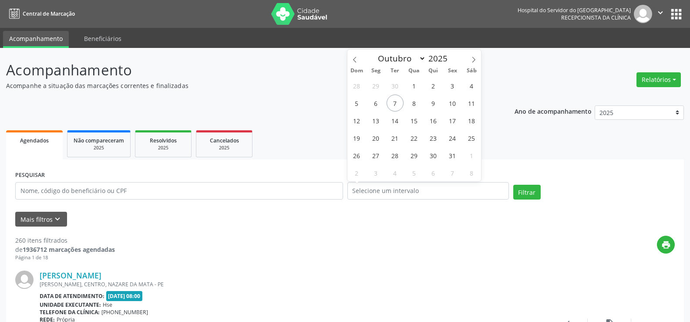 The image size is (690, 322). Describe the element at coordinates (357, 155) in the screenshot. I see `span: Outubro 26, 2025` at that location.